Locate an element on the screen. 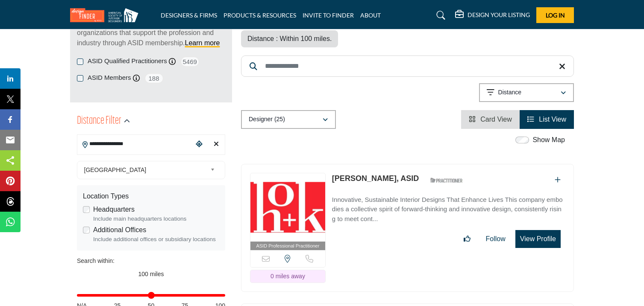  span: 100 miles is located at coordinates (151, 274).